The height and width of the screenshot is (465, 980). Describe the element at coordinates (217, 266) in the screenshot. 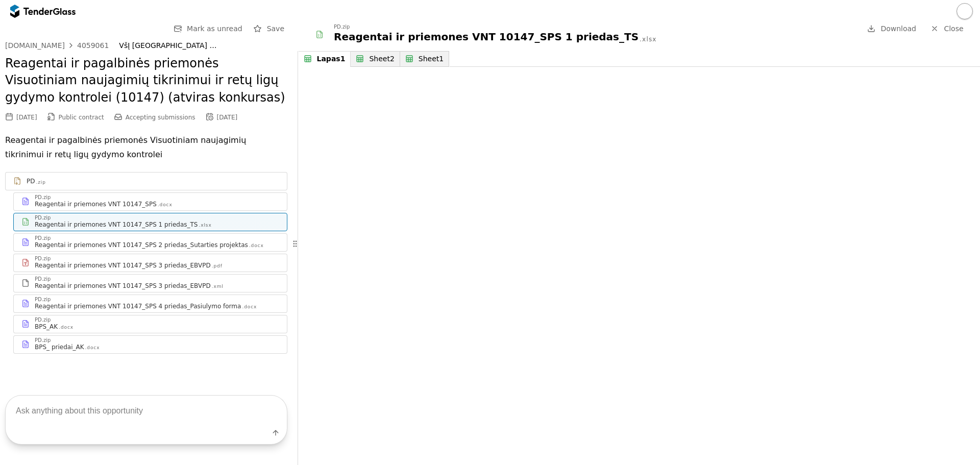

I see `div: .pdf` at that location.